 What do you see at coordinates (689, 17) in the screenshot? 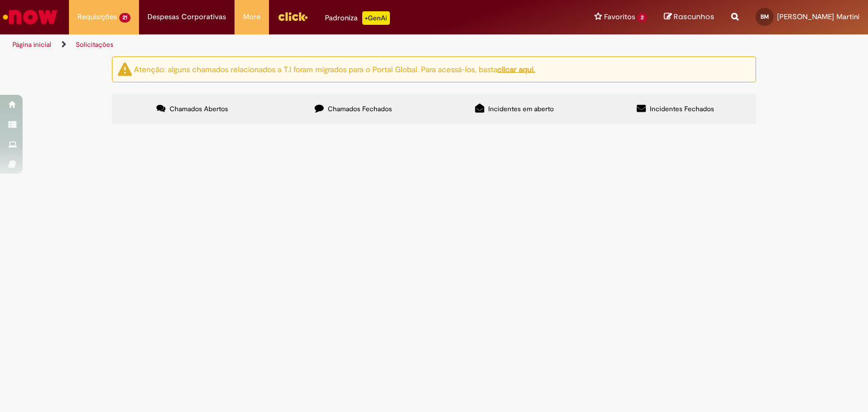
I see `a: Rascunhos` at bounding box center [689, 17].